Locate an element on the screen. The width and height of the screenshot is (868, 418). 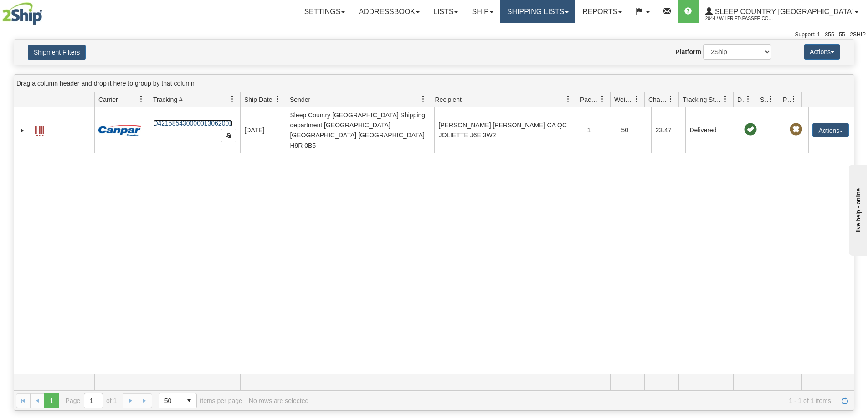
span: Page of 1 is located at coordinates (91, 401).